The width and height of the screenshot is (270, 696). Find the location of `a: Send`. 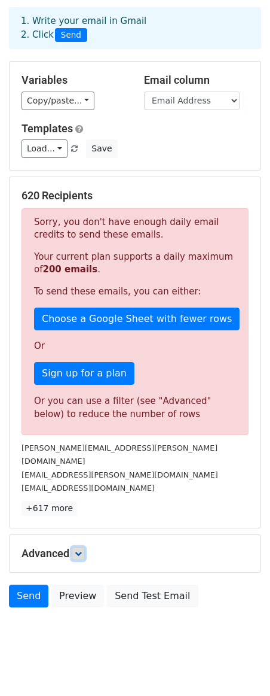

a: Send is located at coordinates (29, 596).